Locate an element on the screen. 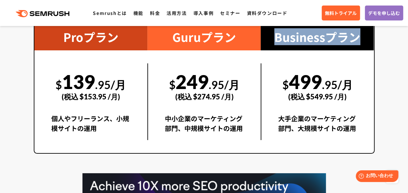 The height and width of the screenshot is (193, 408). a: 機能 is located at coordinates (138, 13).